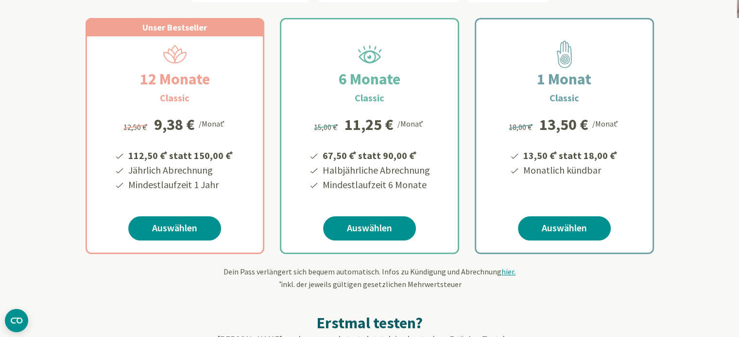  What do you see at coordinates (174, 27) in the screenshot?
I see `span: Unser Bestseller` at bounding box center [174, 27].